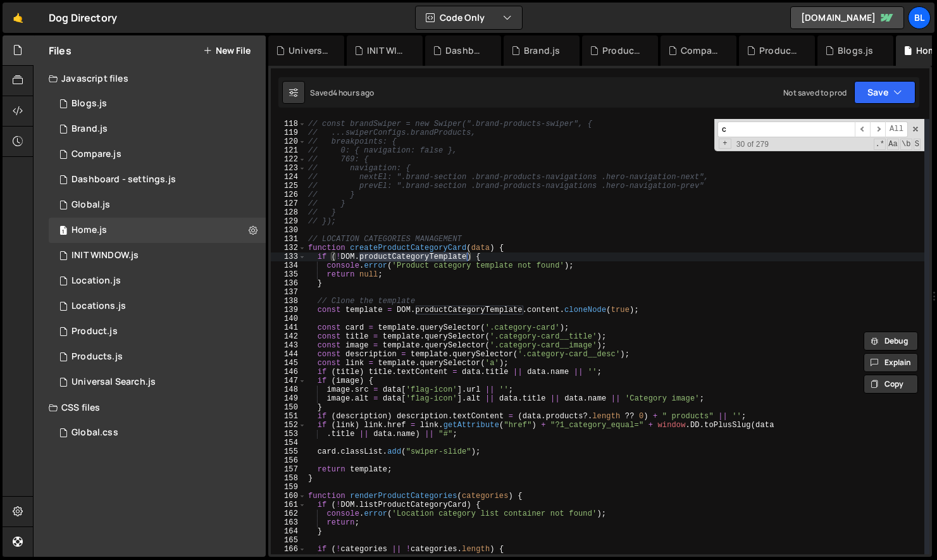 Image resolution: width=937 pixels, height=560 pixels. What do you see at coordinates (288, 265) in the screenshot?
I see `div: 134` at bounding box center [288, 265].